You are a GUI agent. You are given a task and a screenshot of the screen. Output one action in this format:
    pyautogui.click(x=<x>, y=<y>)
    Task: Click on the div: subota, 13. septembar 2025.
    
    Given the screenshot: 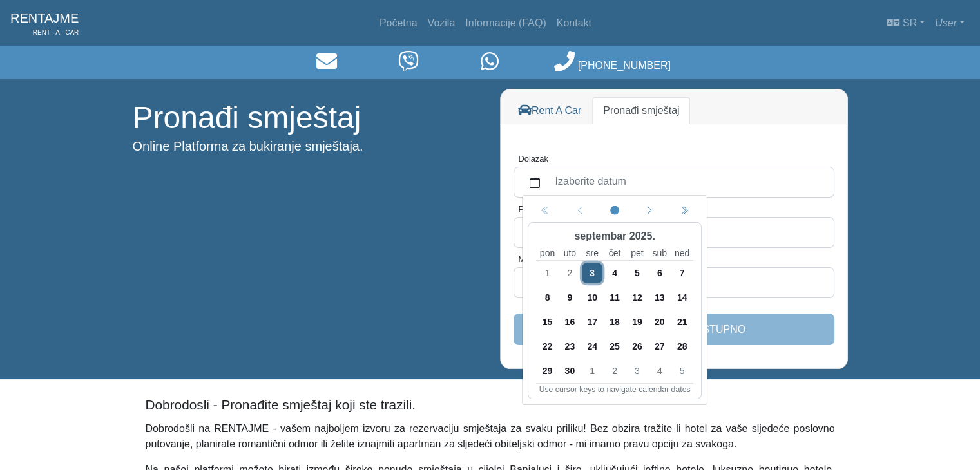 What is the action you would take?
    pyautogui.click(x=658, y=298)
    